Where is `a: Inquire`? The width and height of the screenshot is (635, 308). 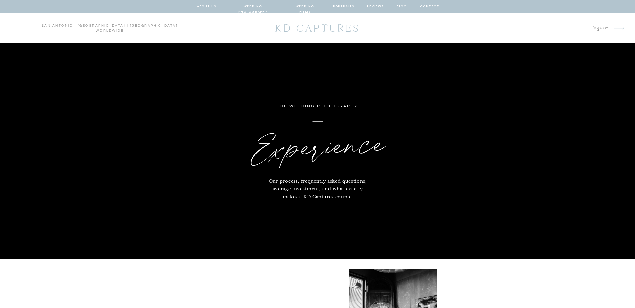
a: Inquire is located at coordinates (539, 28).